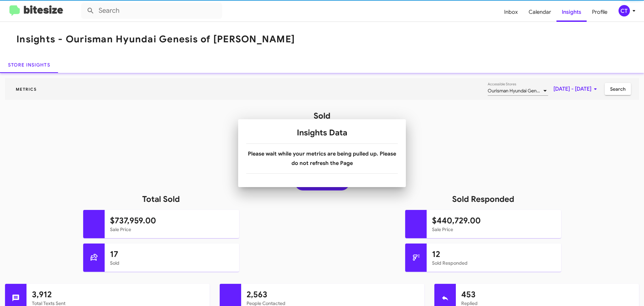 This screenshot has width=644, height=306. What do you see at coordinates (600, 12) in the screenshot?
I see `span: Profile` at bounding box center [600, 12].